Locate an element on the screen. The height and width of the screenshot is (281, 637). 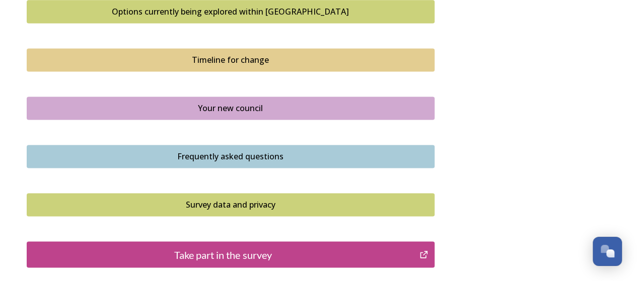
div: Take part in the survey is located at coordinates (223, 255).